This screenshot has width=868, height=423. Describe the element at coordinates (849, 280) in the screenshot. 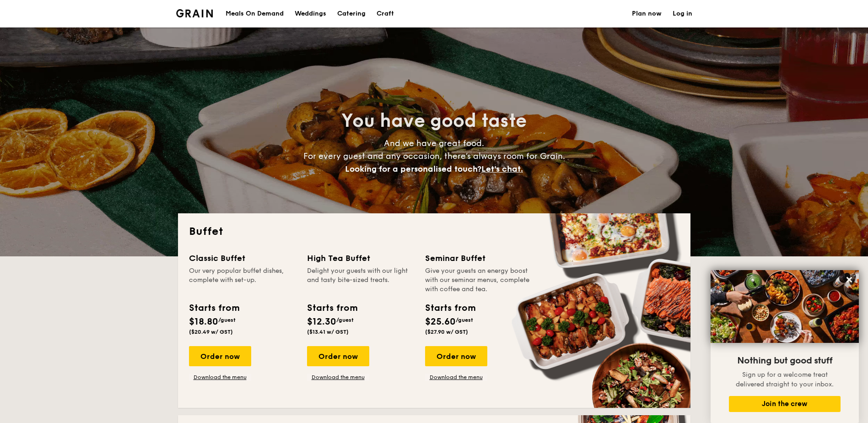

I see `button: Close` at that location.